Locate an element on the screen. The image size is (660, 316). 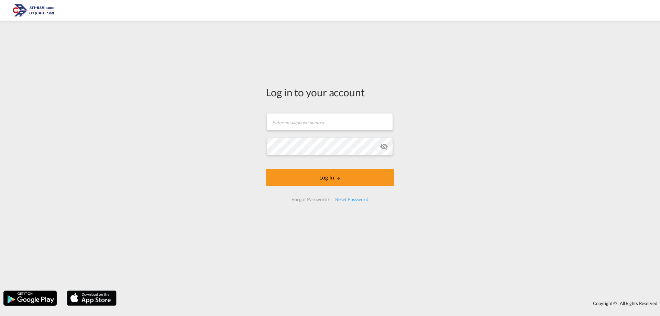
button: LOGIN is located at coordinates (330, 177).